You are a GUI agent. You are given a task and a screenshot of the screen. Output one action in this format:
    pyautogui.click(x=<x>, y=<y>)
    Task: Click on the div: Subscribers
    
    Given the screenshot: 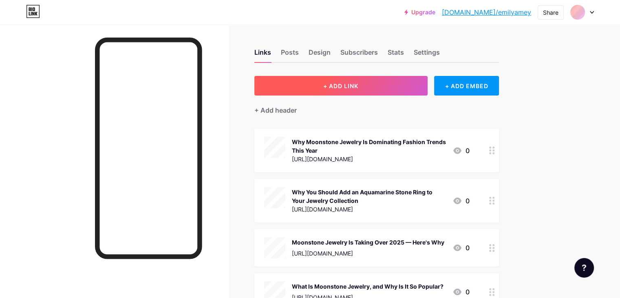 What is the action you would take?
    pyautogui.click(x=359, y=55)
    